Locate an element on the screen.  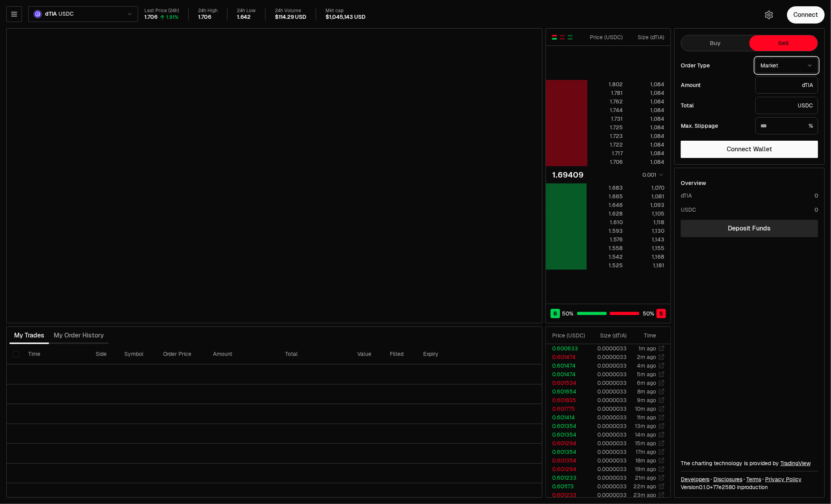
div: 1,130 is located at coordinates (647, 231).